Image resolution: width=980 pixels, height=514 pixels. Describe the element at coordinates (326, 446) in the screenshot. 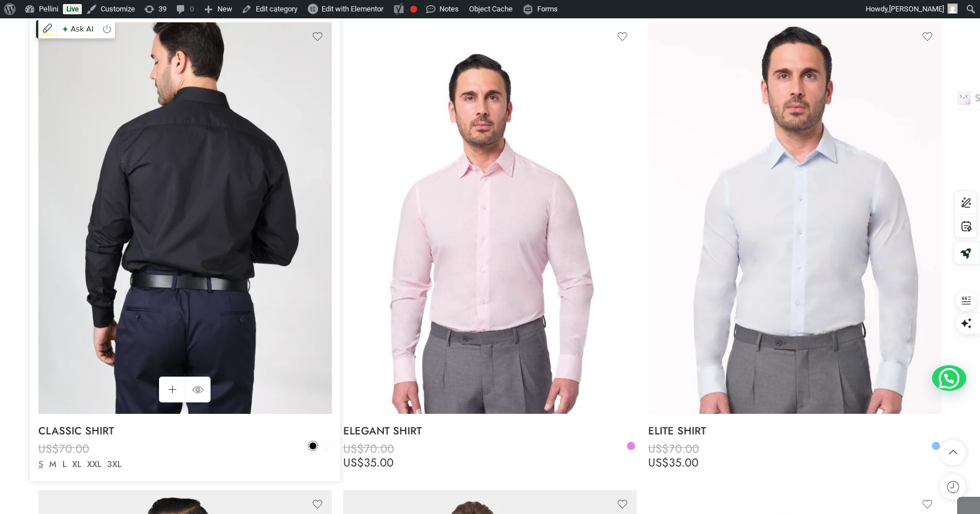

I see `a: White` at that location.